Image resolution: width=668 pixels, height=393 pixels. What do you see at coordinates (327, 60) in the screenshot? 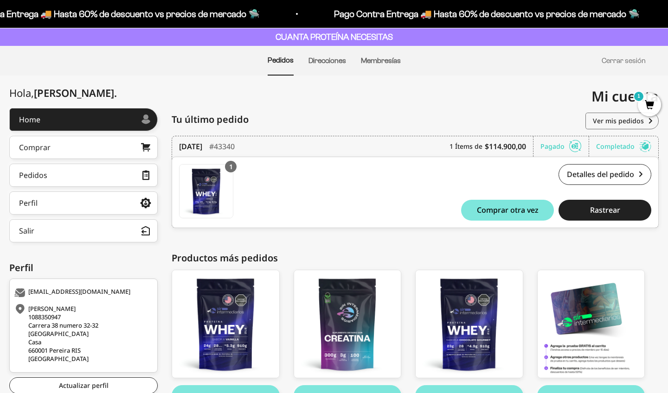
I see `a: Direcciones` at bounding box center [327, 60].